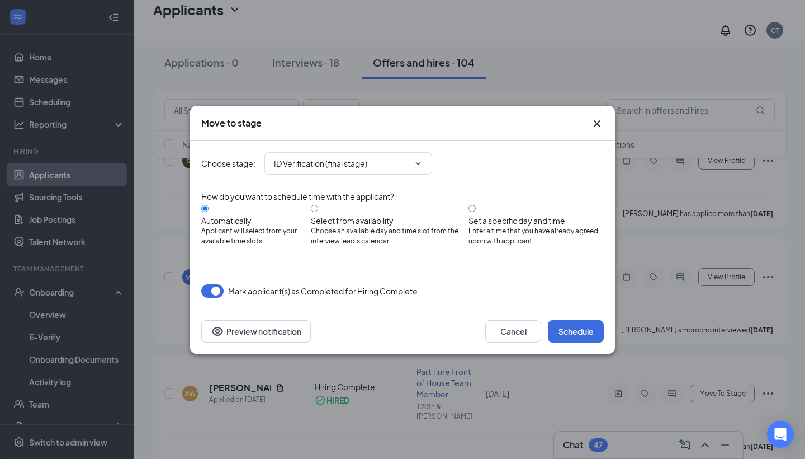 The width and height of the screenshot is (805, 459). Describe the element at coordinates (403, 196) in the screenshot. I see `div: How do you want to schedule time with the applicant?` at that location.